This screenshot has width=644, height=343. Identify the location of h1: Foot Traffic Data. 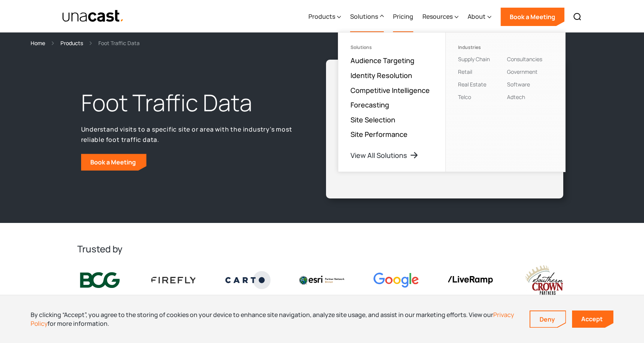
(190, 103).